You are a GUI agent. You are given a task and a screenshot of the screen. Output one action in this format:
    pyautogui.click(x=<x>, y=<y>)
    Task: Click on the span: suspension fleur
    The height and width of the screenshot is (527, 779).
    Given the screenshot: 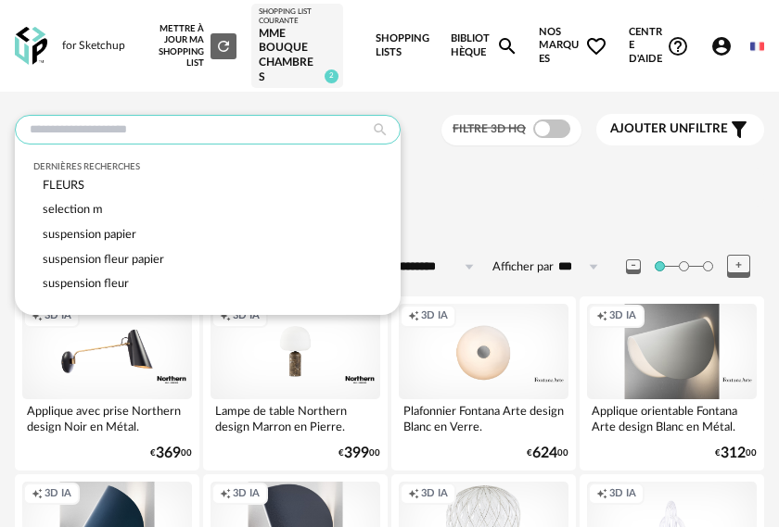 What is the action you would take?
    pyautogui.click(x=85, y=284)
    